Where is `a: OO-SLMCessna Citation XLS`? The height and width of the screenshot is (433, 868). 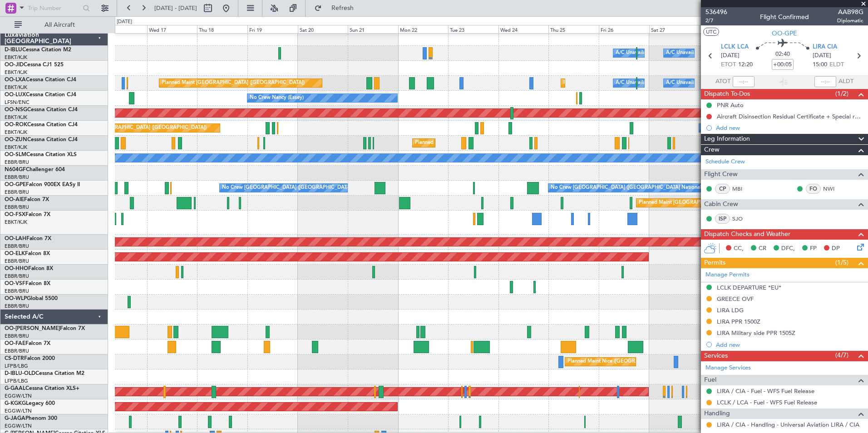 a: OO-SLMCessna Citation XLS is located at coordinates (40, 155).